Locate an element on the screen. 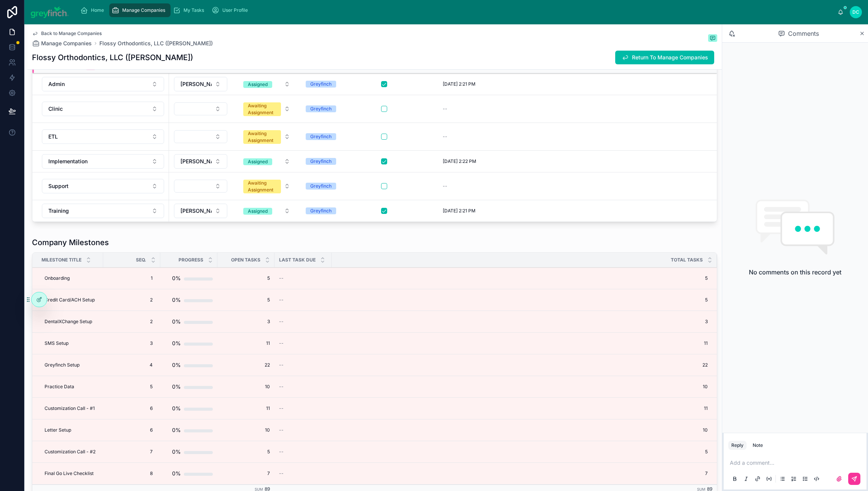 The width and height of the screenshot is (868, 491). span: Implementation is located at coordinates (67, 161).